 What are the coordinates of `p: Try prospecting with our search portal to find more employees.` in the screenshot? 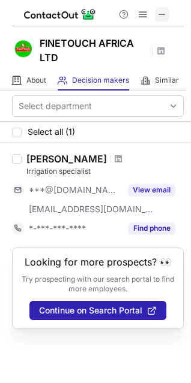 It's located at (98, 284).